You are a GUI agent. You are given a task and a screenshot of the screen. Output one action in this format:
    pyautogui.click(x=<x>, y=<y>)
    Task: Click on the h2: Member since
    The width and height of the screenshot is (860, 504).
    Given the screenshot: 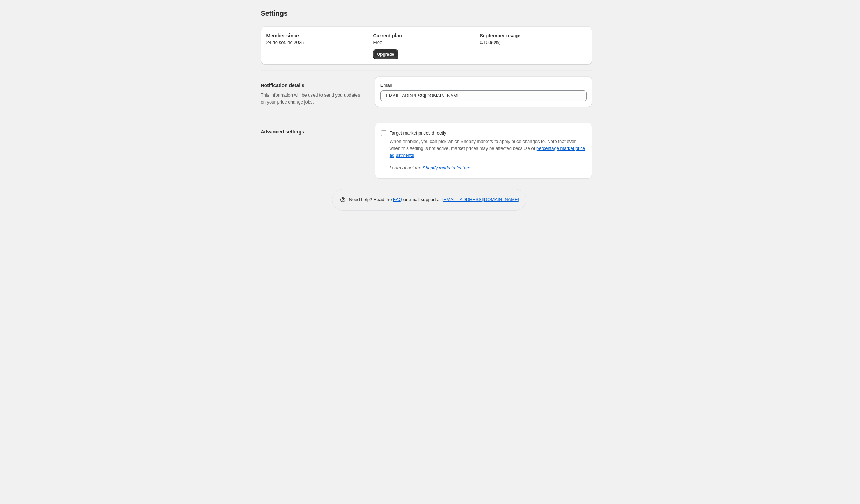 What is the action you would take?
    pyautogui.click(x=320, y=36)
    